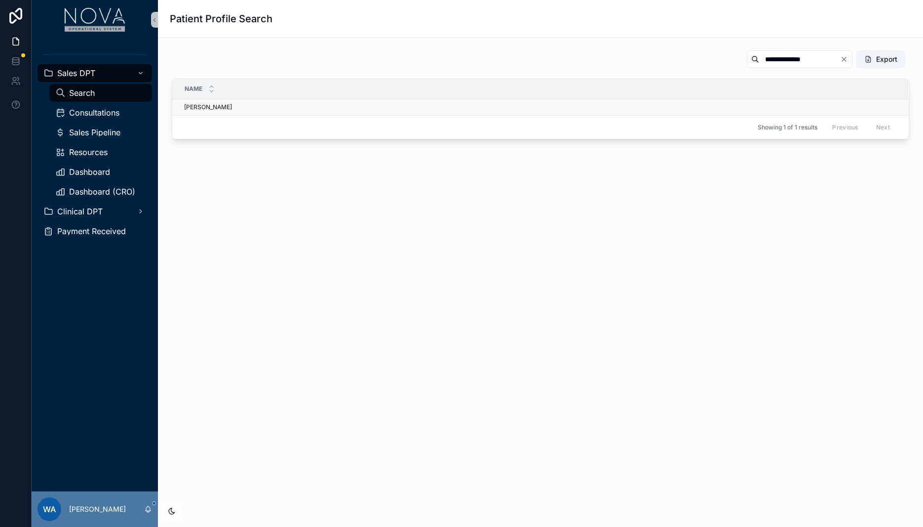  Describe the element at coordinates (95, 73) in the screenshot. I see `a: Sales DPT` at that location.